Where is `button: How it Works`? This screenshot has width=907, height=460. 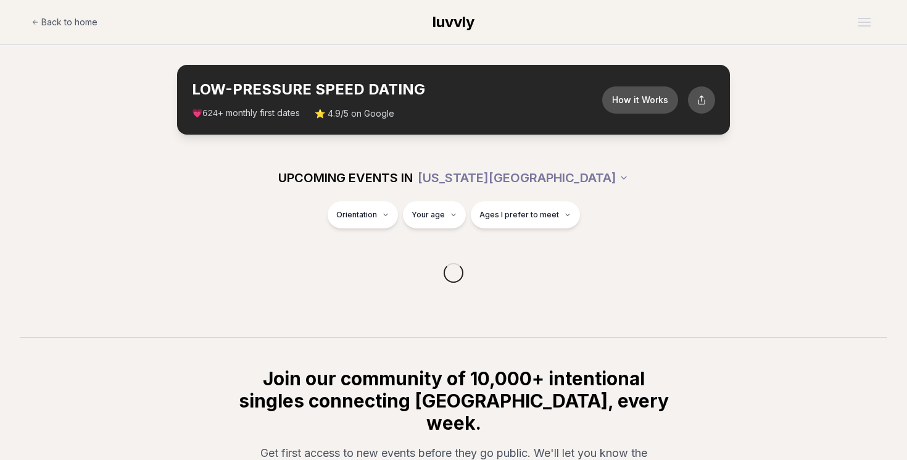
button: How it Works is located at coordinates (640, 100).